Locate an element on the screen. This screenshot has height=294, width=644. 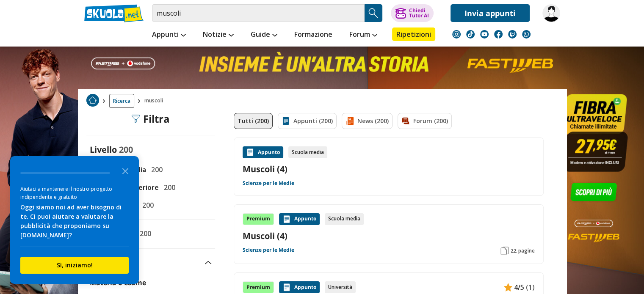
a: Guide is located at coordinates (264, 35).